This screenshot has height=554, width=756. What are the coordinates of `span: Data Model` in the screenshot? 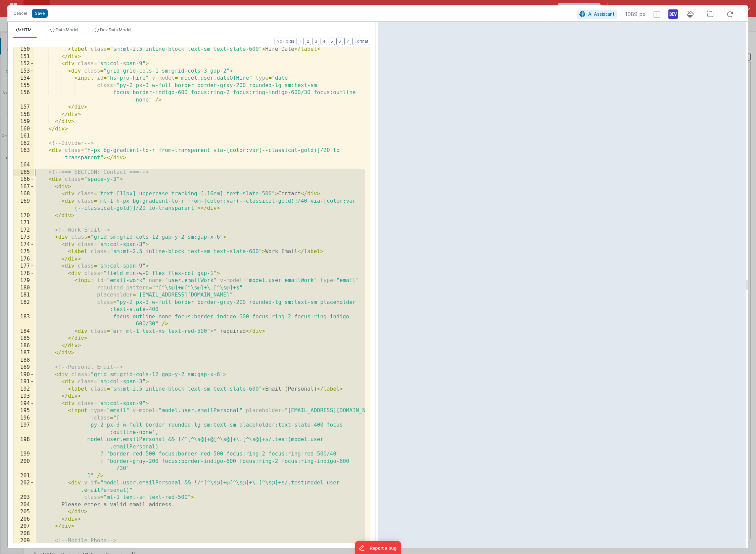 It's located at (67, 30).